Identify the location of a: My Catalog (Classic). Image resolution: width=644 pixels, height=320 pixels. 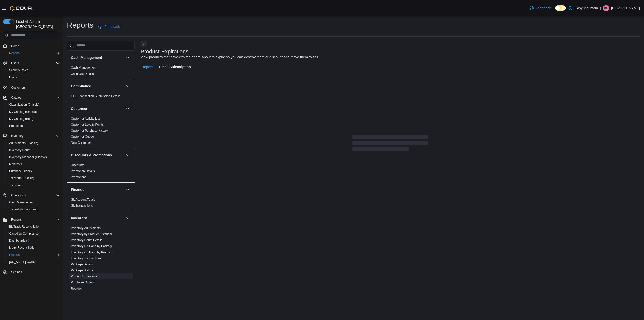
(23, 112).